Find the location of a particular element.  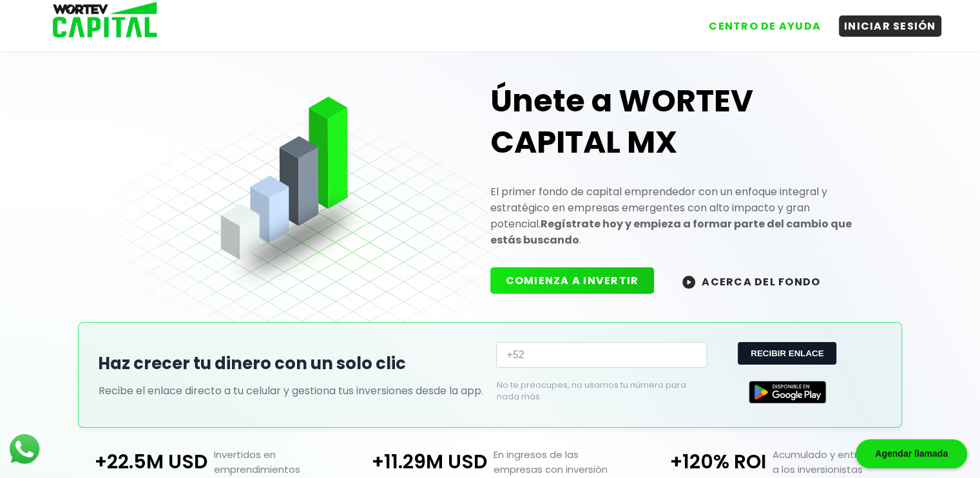

p: El primer fondo de capital emprendedor con un enfoque integral y estratégico en empresas emergent... is located at coordinates (686, 216).